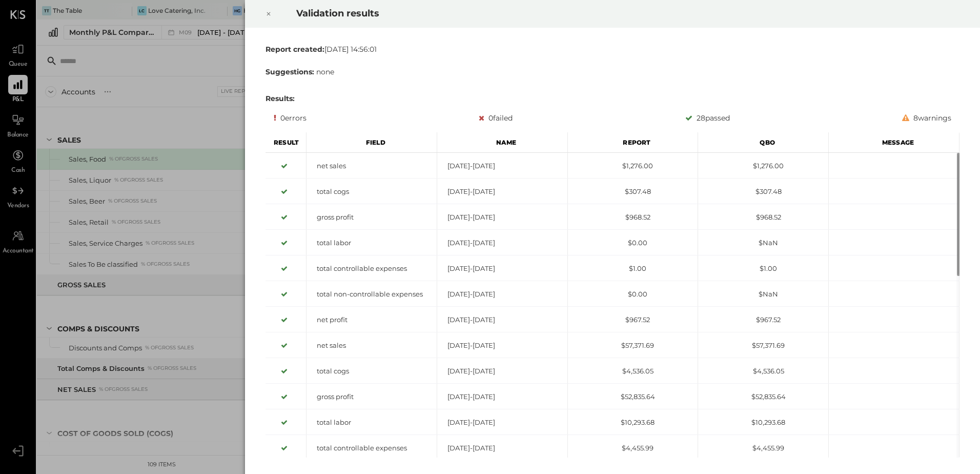 The width and height of the screenshot is (980, 474). I want to click on div: 0 failed, so click(495, 118).